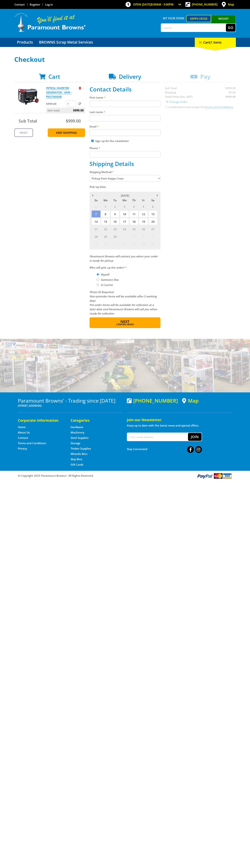 Image resolution: width=250 pixels, height=868 pixels. What do you see at coordinates (107, 285) in the screenshot?
I see `label: A Courier` at bounding box center [107, 285].